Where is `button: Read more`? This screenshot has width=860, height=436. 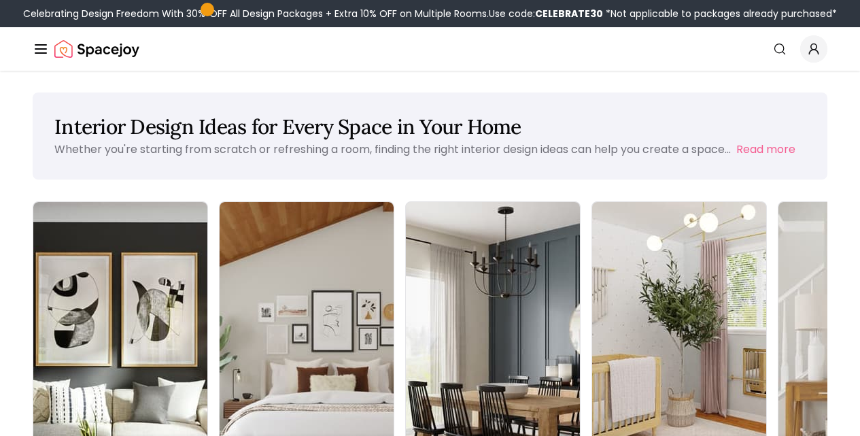 button: Read more is located at coordinates (765, 150).